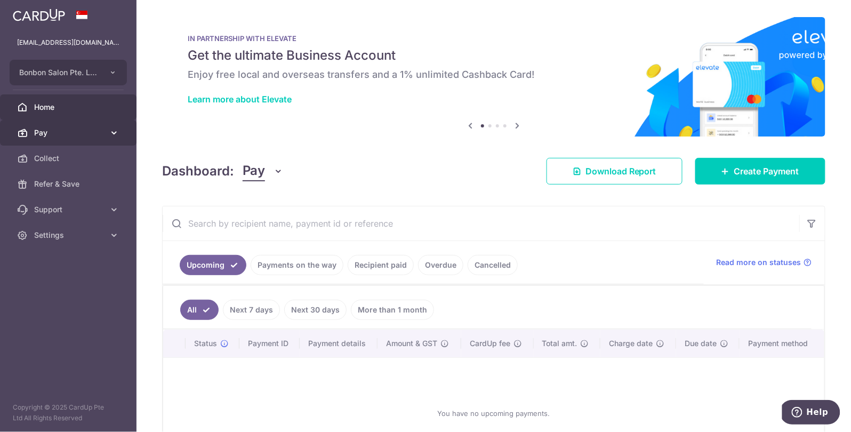 The height and width of the screenshot is (432, 851). I want to click on span: Create Payment, so click(766, 171).